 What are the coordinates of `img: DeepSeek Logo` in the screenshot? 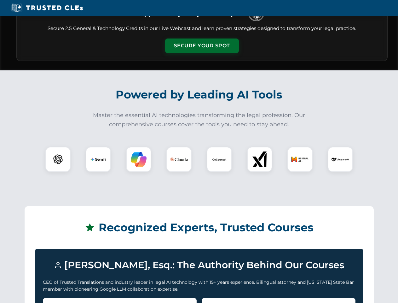 It's located at (340, 159).